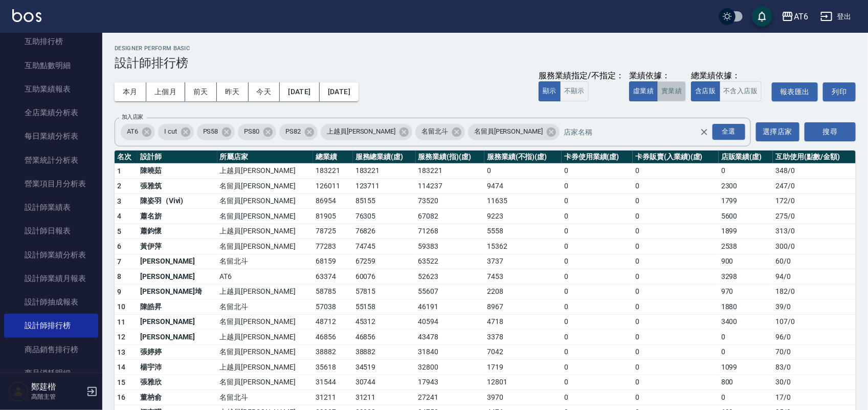 This screenshot has width=868, height=410. I want to click on h3: 設計師排行榜, so click(485, 63).